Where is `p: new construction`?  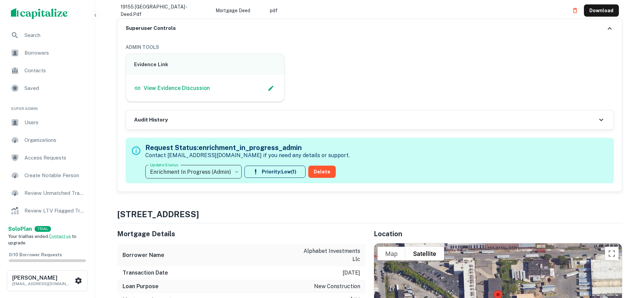 p: new construction is located at coordinates (337, 286).